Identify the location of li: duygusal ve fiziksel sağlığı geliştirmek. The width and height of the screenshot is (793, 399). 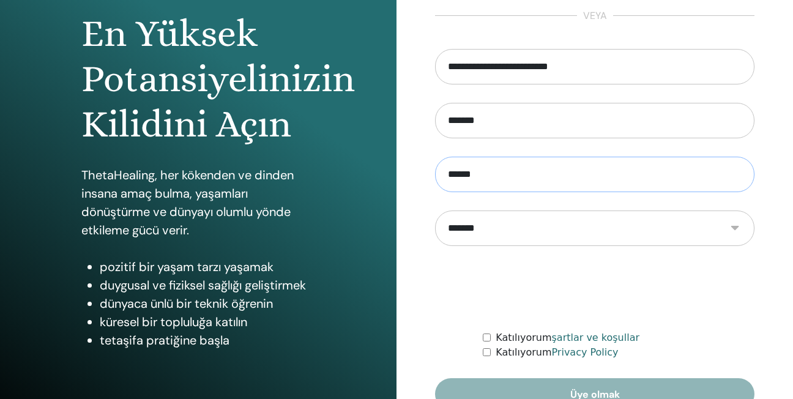
(207, 285).